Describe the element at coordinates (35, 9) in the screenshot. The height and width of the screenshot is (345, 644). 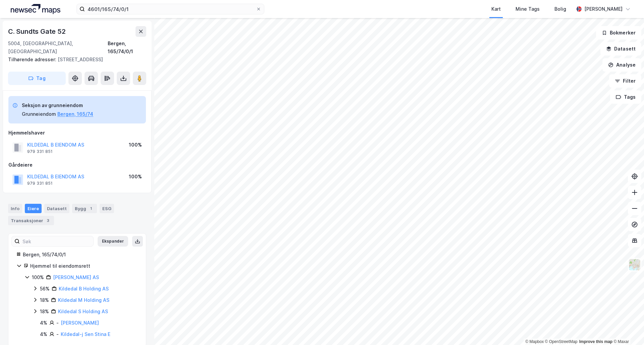
I see `img: logo.a4113a55bc3d86da70a041830d287a7e.svg` at that location.